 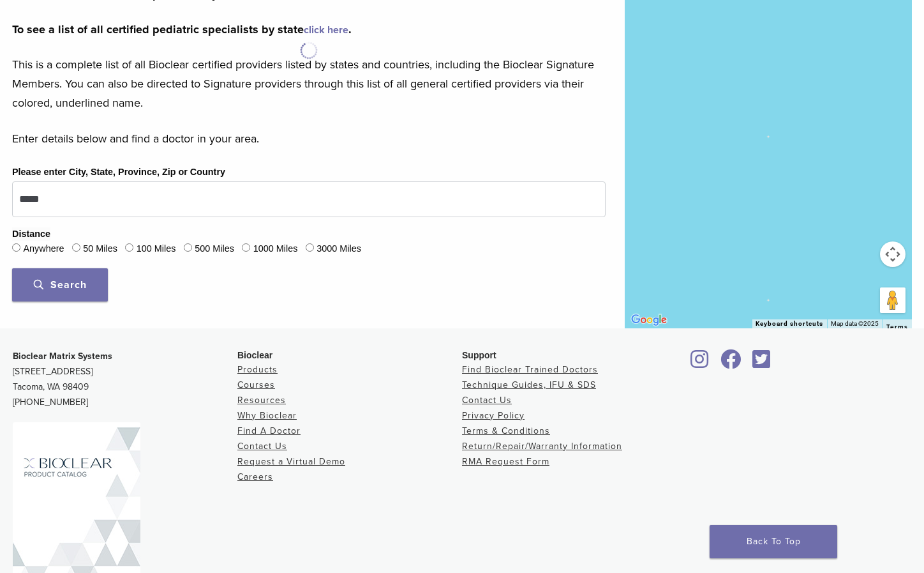 What do you see at coordinates (269, 430) in the screenshot?
I see `a: Find A Doctor` at bounding box center [269, 430].